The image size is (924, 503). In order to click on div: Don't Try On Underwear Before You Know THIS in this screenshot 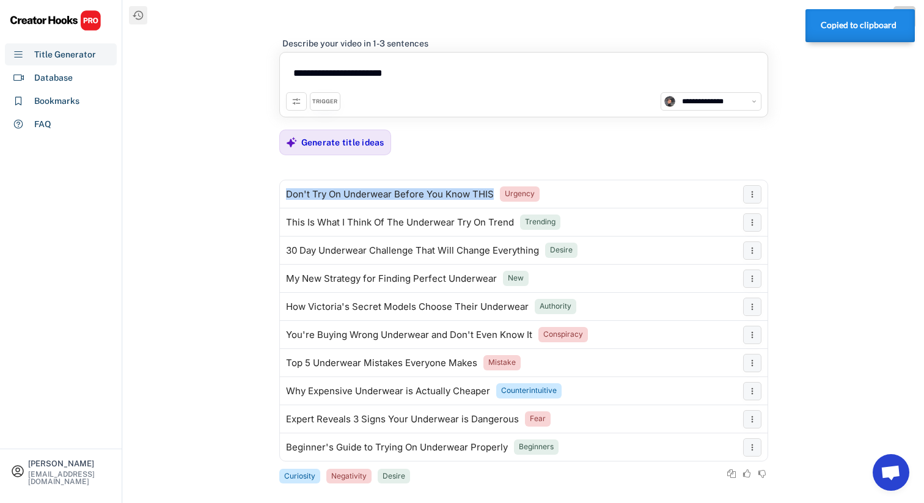, I will do `click(390, 194)`.